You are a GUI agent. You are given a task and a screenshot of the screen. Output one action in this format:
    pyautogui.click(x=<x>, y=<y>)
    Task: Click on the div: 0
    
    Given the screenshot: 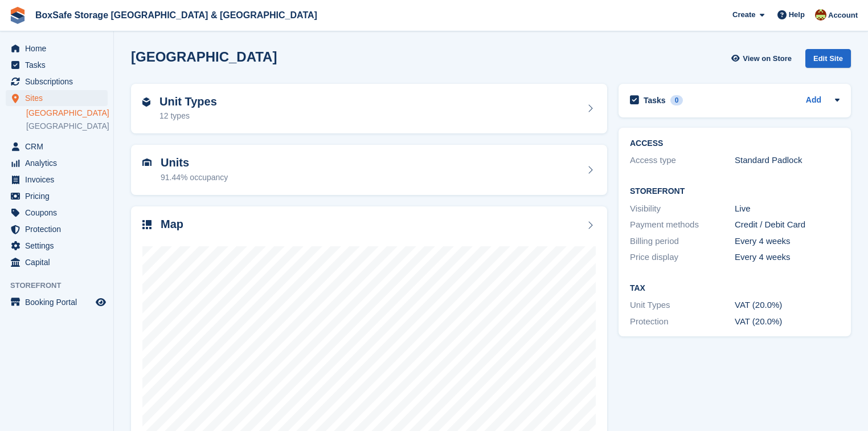 What is the action you would take?
    pyautogui.click(x=676, y=101)
    